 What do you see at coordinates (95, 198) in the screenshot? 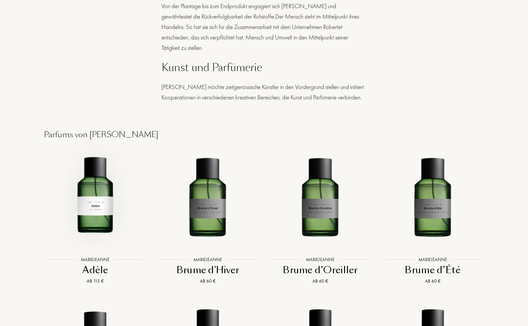
I see `img: Adèle Mariejeanne` at bounding box center [95, 198].